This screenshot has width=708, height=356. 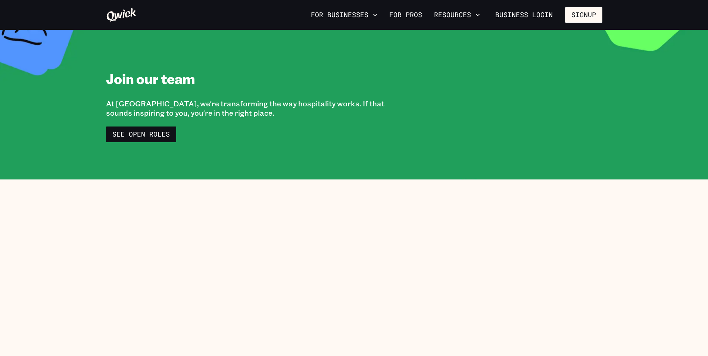 I want to click on a: See Open Roles, so click(x=141, y=134).